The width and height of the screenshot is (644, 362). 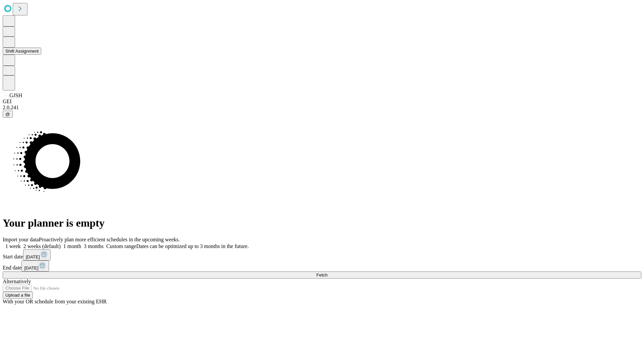 I want to click on span: With your OR schedule from your existing EHR, so click(x=55, y=301).